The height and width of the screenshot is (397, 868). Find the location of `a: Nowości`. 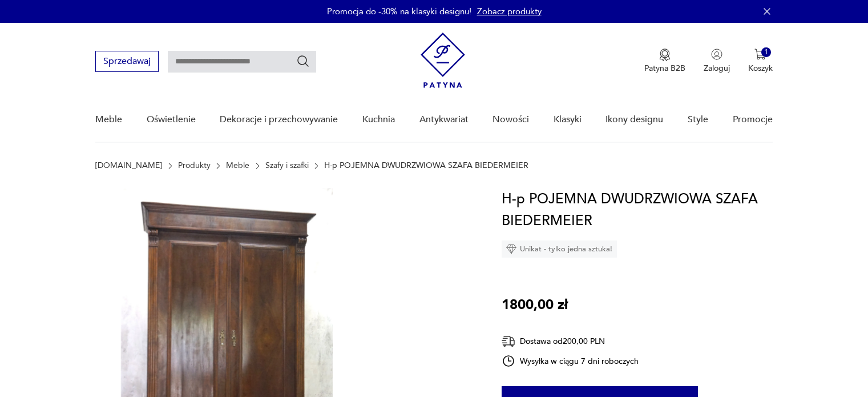

a: Nowości is located at coordinates (511, 119).